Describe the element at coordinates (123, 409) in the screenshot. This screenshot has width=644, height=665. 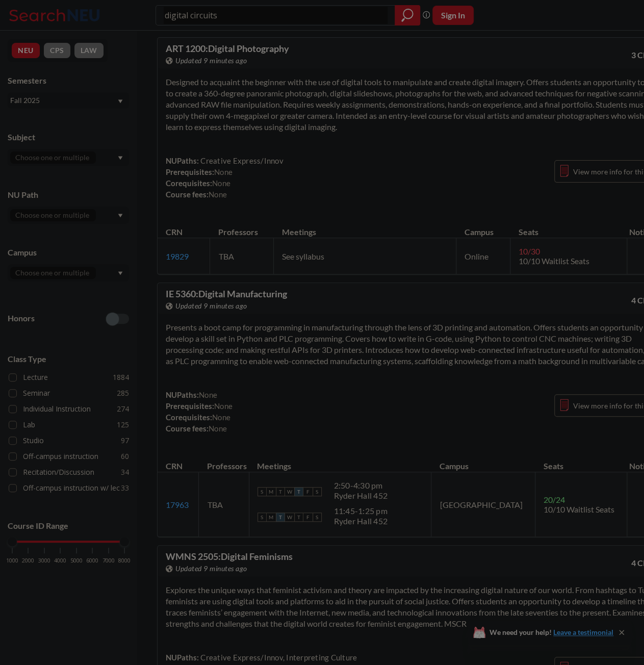
I see `span: 274` at that location.